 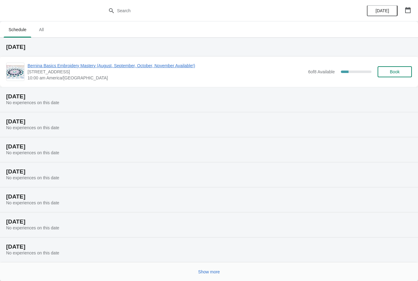 What do you see at coordinates (321, 72) in the screenshot?
I see `span: 6 of 8 Available` at bounding box center [321, 72].